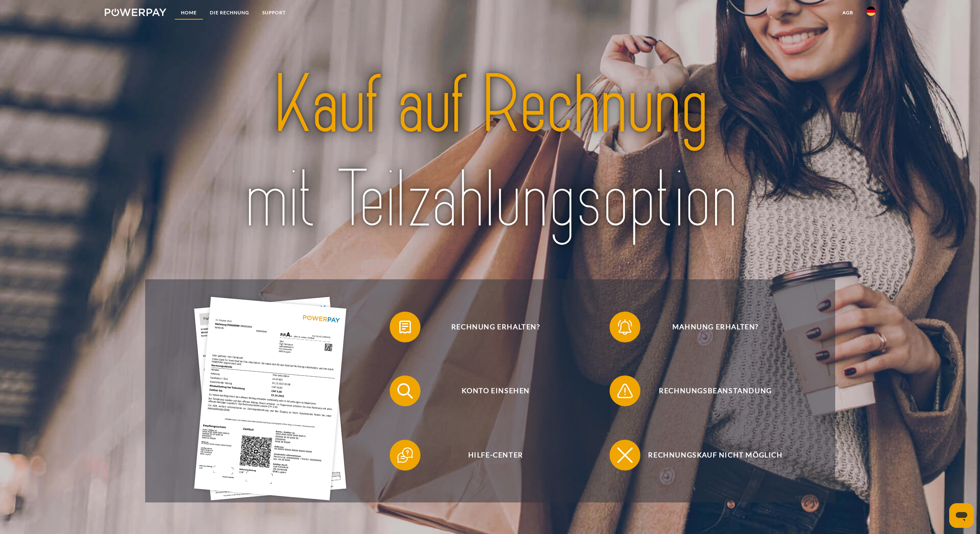  What do you see at coordinates (490, 328) in the screenshot?
I see `a: Rechnung erhalten?` at bounding box center [490, 328].